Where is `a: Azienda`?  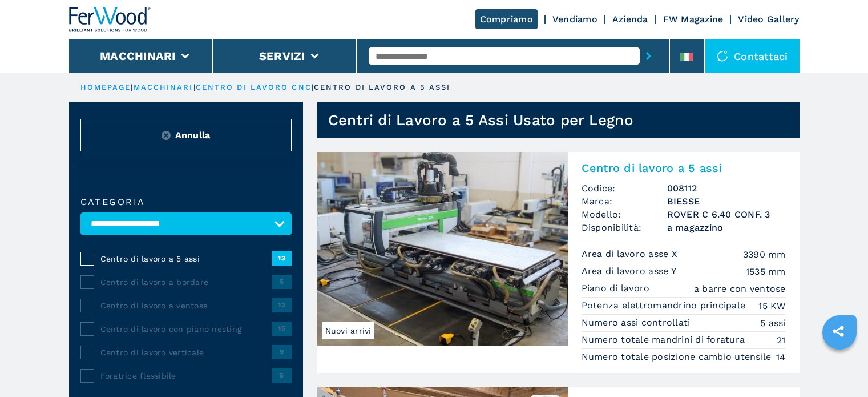
a: Azienda is located at coordinates (630, 19).